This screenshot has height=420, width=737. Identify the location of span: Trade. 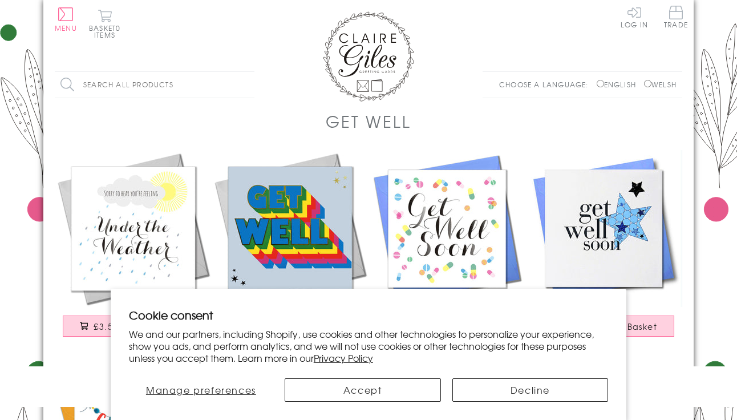
(676, 17).